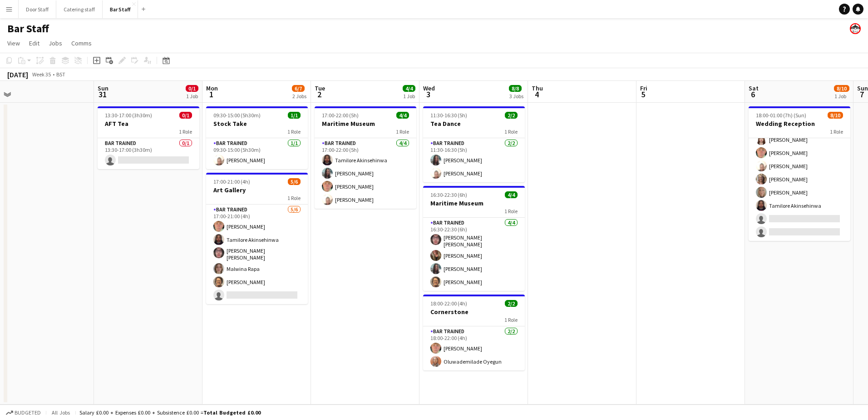 This screenshot has width=868, height=420. What do you see at coordinates (366, 157) in the screenshot?
I see `app-job-card: 17:00-22:00 (5h)4/4Maritime Museum1 RoleBar trained4/417:00-22:00 (5h)Tamilore Akinsehinwa[PERSON...` at bounding box center [366, 157].